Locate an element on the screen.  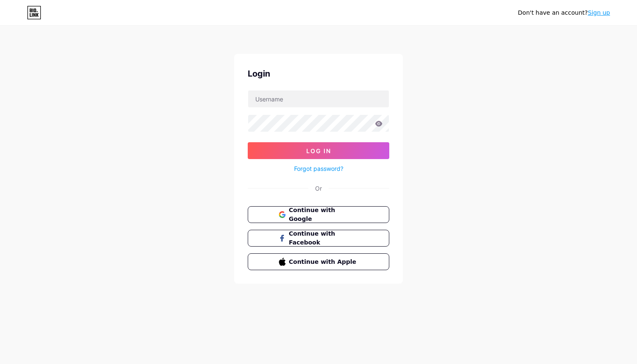
input: Username is located at coordinates (318, 99).